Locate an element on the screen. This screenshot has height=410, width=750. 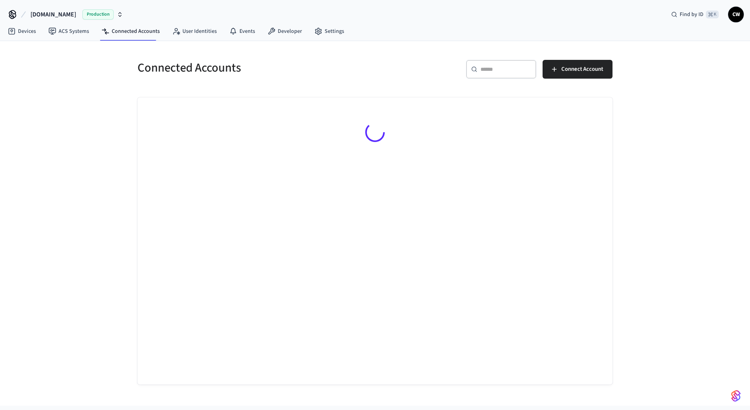
span: Production is located at coordinates (98, 14).